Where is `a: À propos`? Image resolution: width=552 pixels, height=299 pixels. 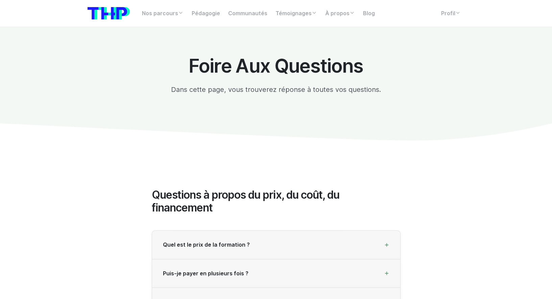 a: À propos is located at coordinates (340, 14).